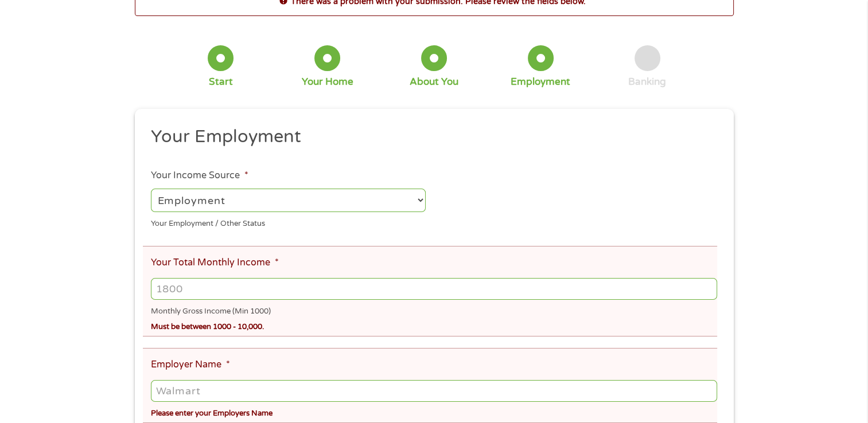 The width and height of the screenshot is (868, 423). I want to click on div: Your Employment / Other Status, so click(288, 221).